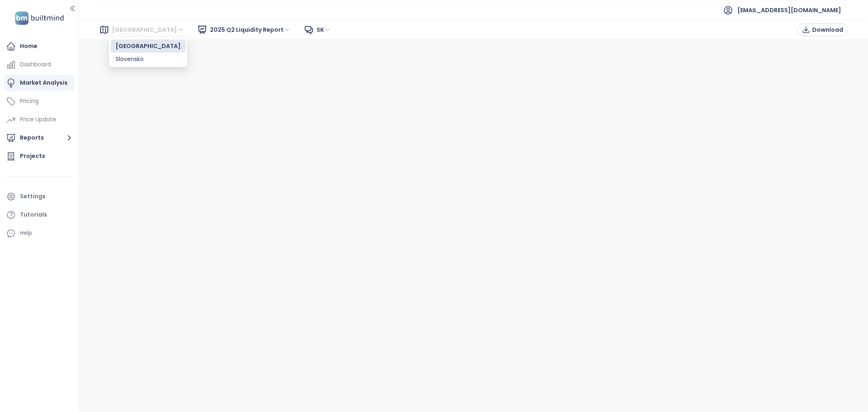 This screenshot has height=412, width=868. What do you see at coordinates (148, 59) in the screenshot?
I see `div: Slovensko` at bounding box center [148, 59].